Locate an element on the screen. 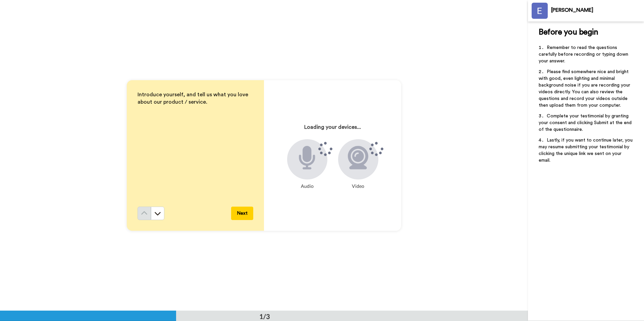  span: Complete your testimonial by granting your consent and clicking Submit at the end of the question... is located at coordinates (586, 122).